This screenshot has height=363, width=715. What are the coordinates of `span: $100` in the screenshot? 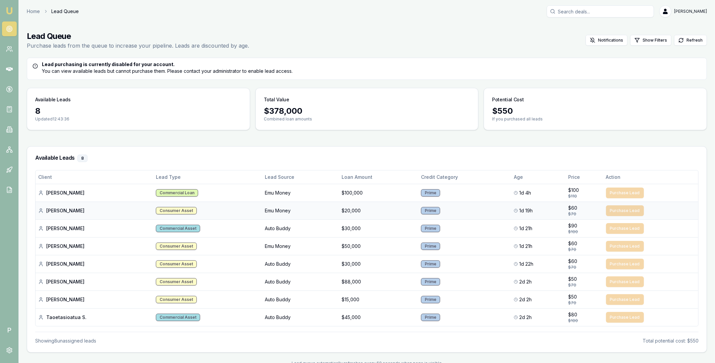 It's located at (574, 190).